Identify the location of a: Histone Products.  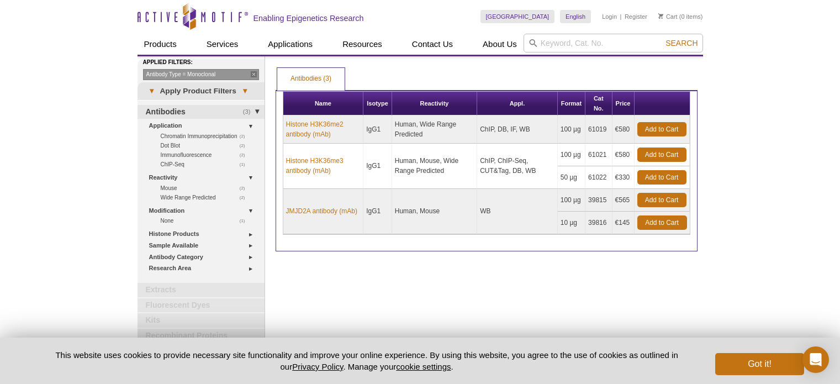
(203, 234).